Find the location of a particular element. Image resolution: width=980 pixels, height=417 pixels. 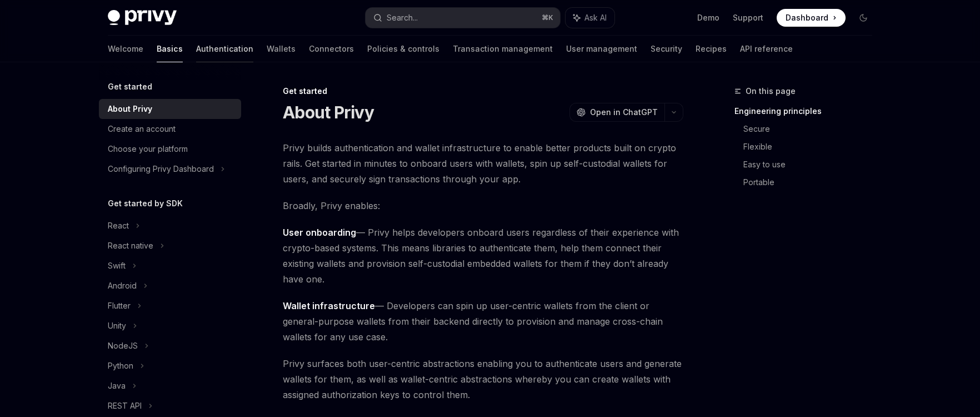

a: About Privy is located at coordinates (170, 109).